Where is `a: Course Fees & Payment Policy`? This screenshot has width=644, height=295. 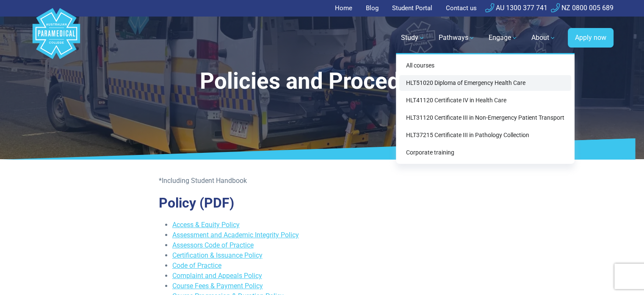 a: Course Fees & Payment Policy is located at coordinates (217, 286).